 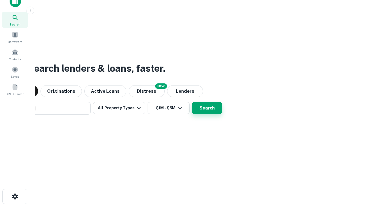 What do you see at coordinates (15, 37) in the screenshot?
I see `div: Borrowers` at bounding box center [15, 37].